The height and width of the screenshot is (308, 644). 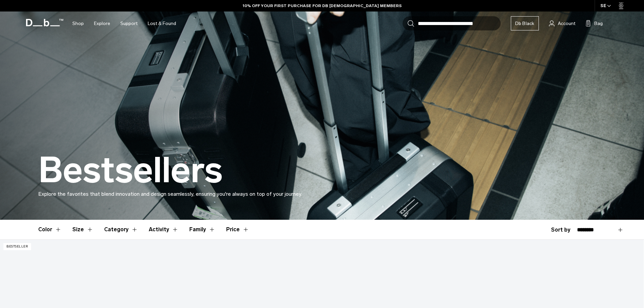 What do you see at coordinates (170, 194) in the screenshot?
I see `span: Explore the favorites that blend innovation and design seamlessly, ensuring you're always on top ...` at bounding box center [170, 194].